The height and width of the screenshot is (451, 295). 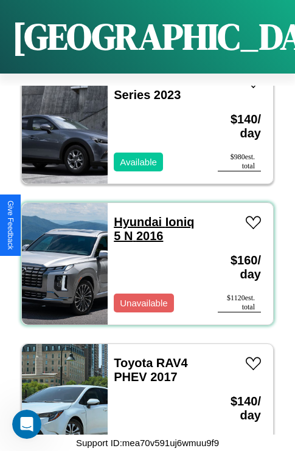 I want to click on p: Unavailable, so click(x=144, y=303).